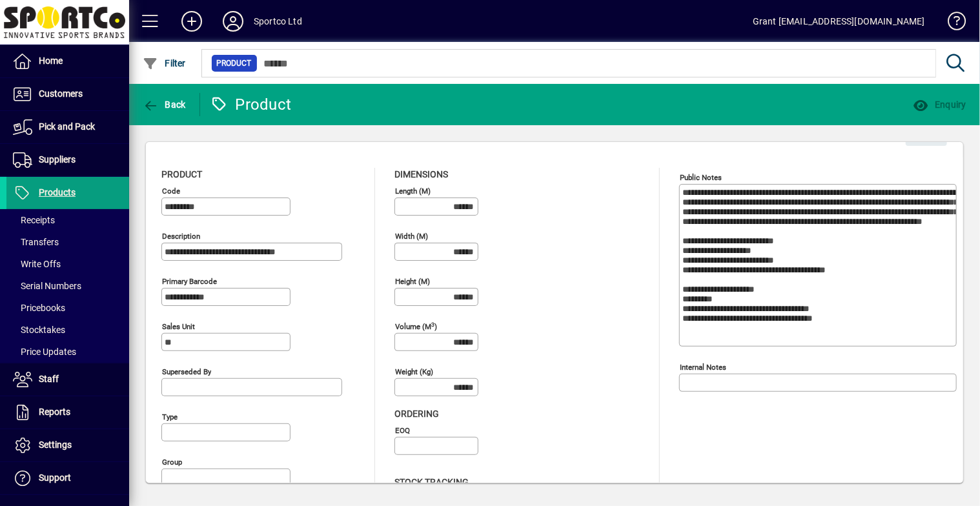 The image size is (980, 506). Describe the element at coordinates (187, 372) in the screenshot. I see `mat-label: Superseded by` at that location.